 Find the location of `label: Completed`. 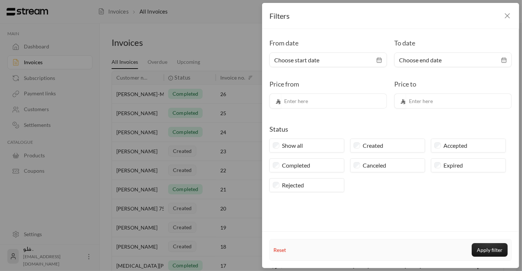

label: Completed is located at coordinates (296, 166).